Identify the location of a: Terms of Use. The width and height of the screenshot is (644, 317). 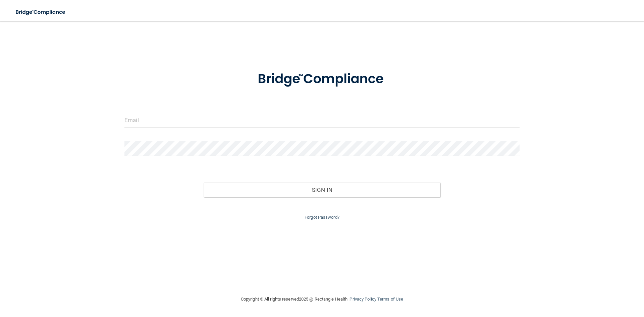
(391, 298).